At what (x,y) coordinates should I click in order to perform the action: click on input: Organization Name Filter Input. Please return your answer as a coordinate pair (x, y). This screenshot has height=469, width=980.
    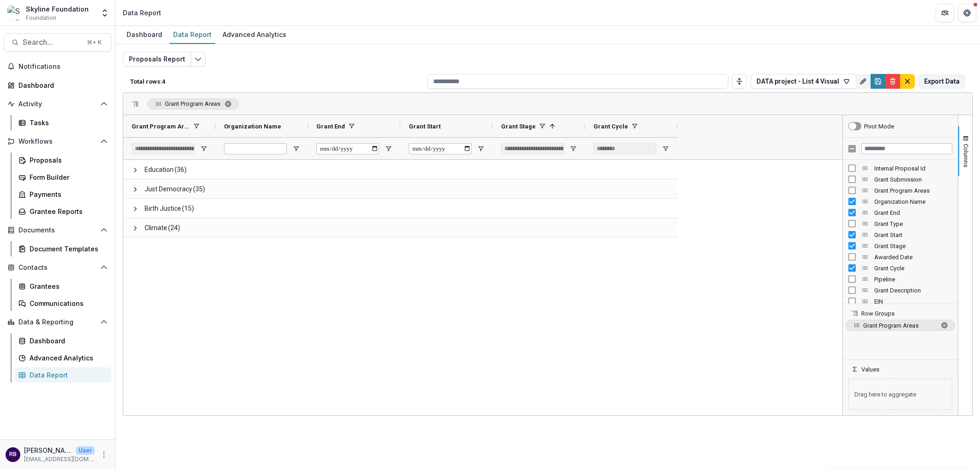
    Looking at the image, I should click on (255, 149).